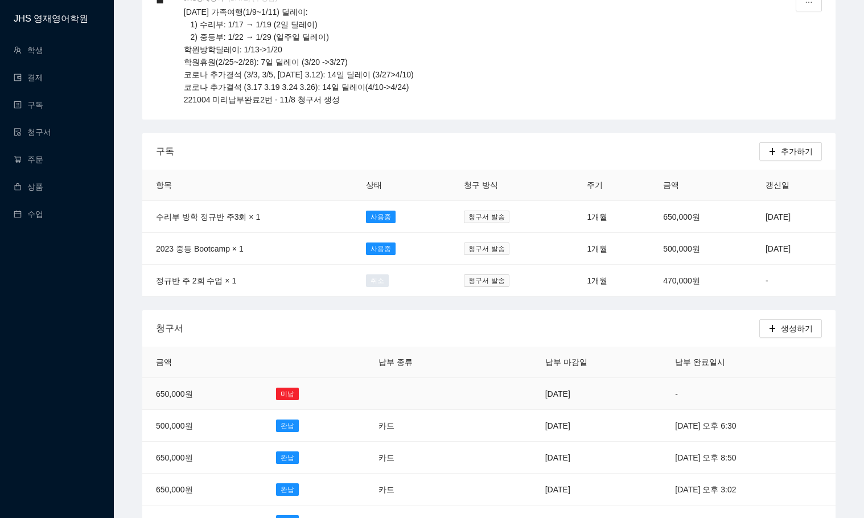 The image size is (864, 518). I want to click on a: shopping상품, so click(28, 187).